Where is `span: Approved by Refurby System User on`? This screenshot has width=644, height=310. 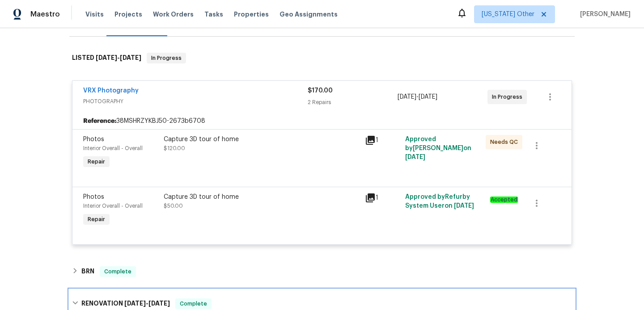 span: Approved by Refurby System User on is located at coordinates (440, 201).